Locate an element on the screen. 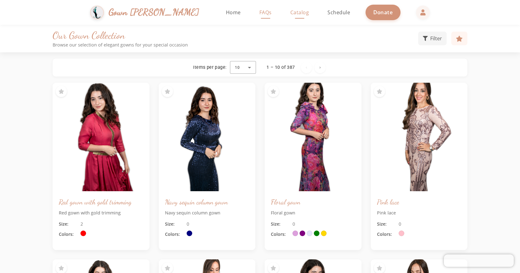 Image resolution: width=520 pixels, height=273 pixels. p: Floral gown is located at coordinates (313, 213).